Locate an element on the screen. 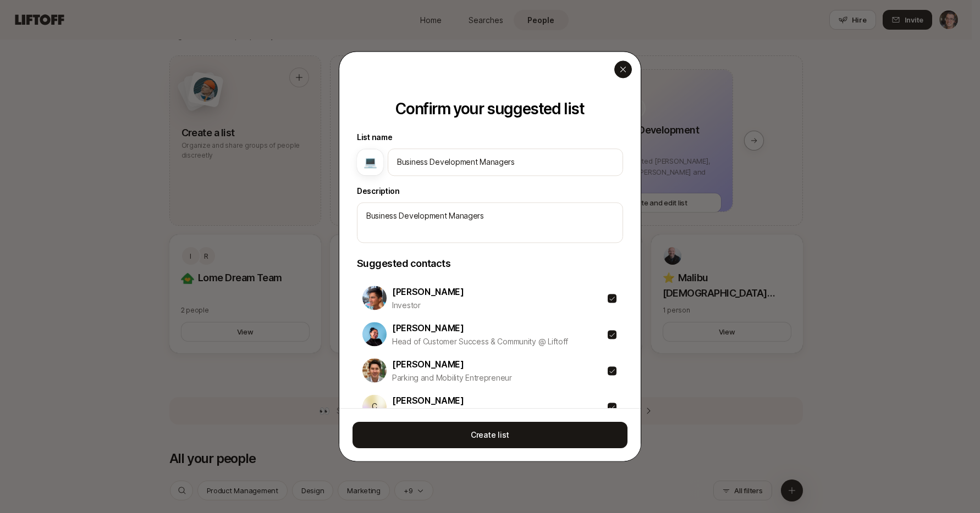  p: C is located at coordinates (375, 406).